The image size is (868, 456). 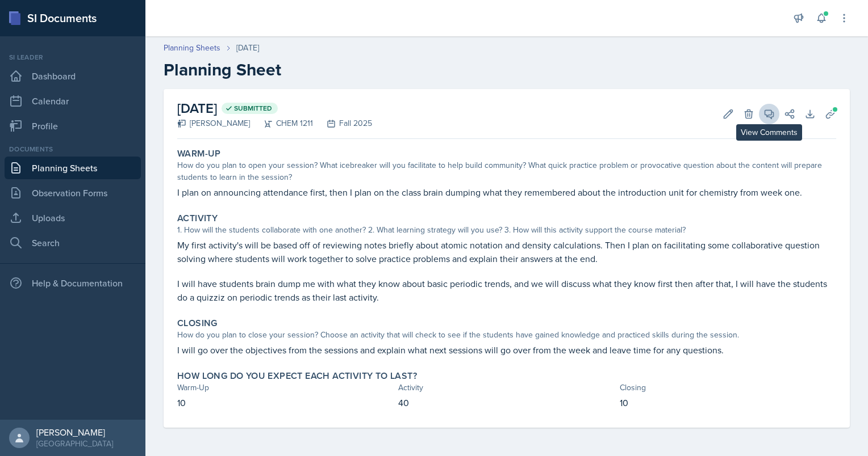 I want to click on h2: Planning Sheet, so click(x=506, y=70).